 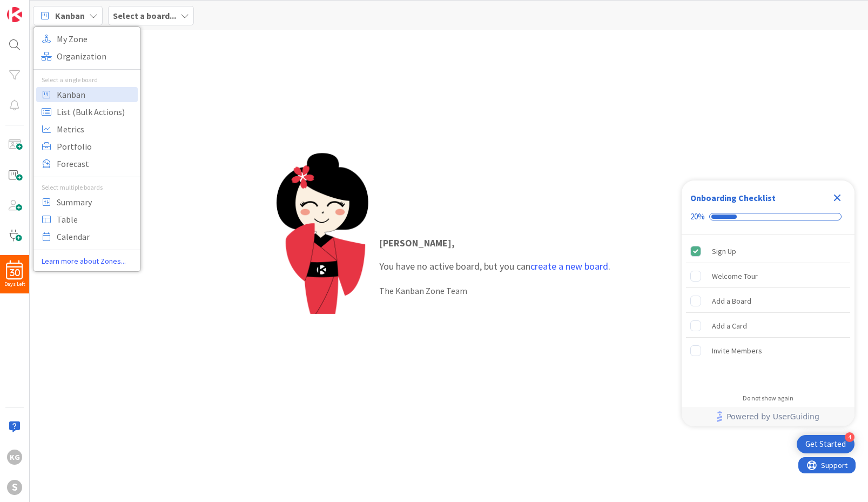 What do you see at coordinates (768, 251) in the screenshot?
I see `div: Sign Up is complete.` at bounding box center [768, 251].